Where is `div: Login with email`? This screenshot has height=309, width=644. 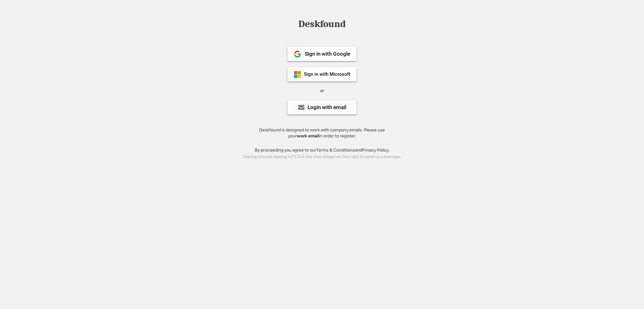 div: Login with email is located at coordinates (327, 107).